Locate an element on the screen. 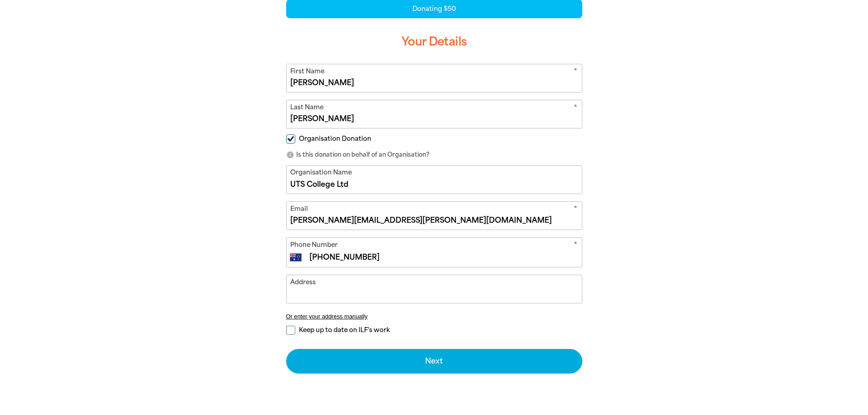 This screenshot has width=868, height=415. input: Keep up to date on ILF's work is located at coordinates (291, 330).